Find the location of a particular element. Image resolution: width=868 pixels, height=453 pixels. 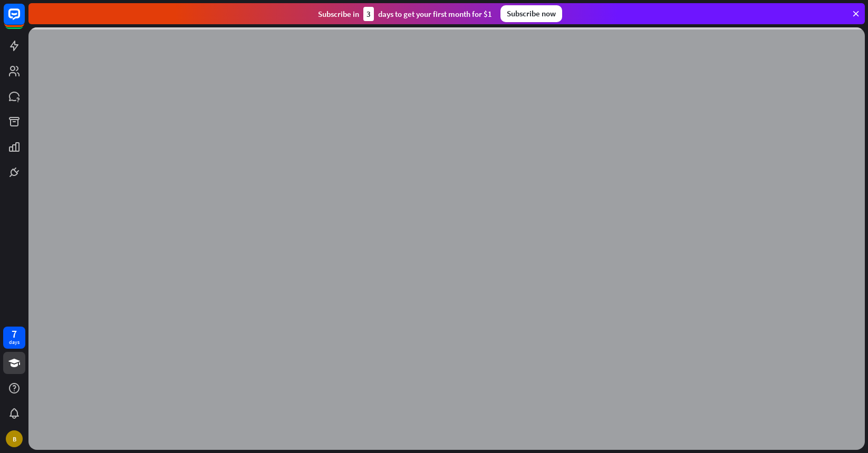

div: B is located at coordinates (14, 439).